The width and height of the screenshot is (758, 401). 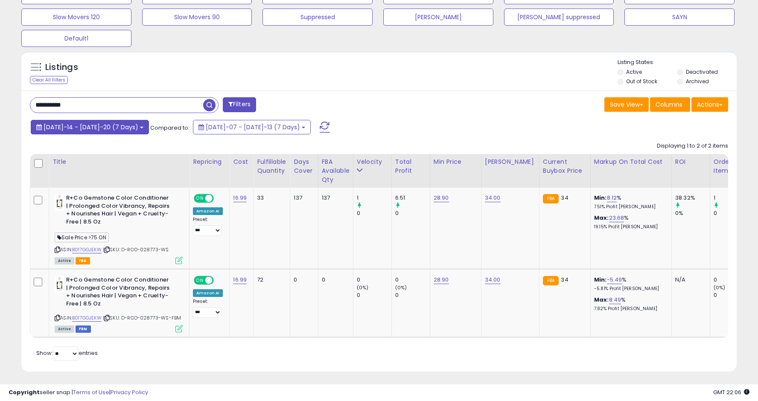 What do you see at coordinates (731, 392) in the screenshot?
I see `span: 2025-08-11 22:06 GMT` at bounding box center [731, 392].